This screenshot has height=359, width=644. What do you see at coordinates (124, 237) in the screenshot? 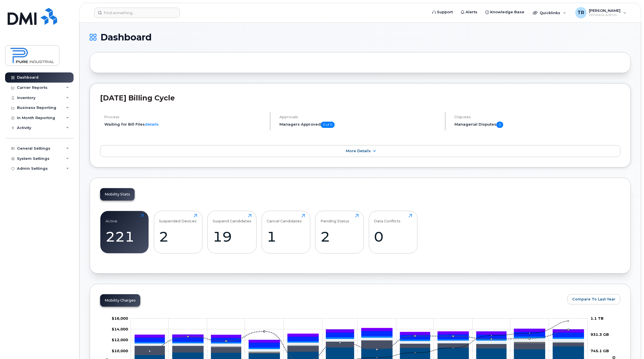
I see `div: 221` at bounding box center [124, 237].